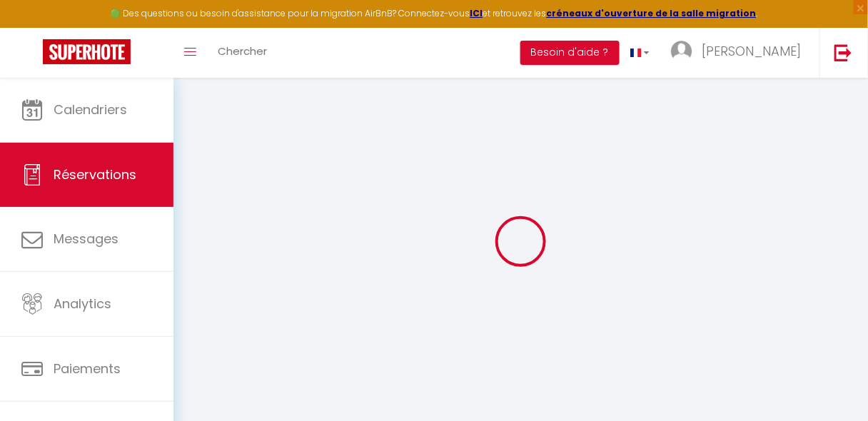 Image resolution: width=868 pixels, height=421 pixels. Describe the element at coordinates (86, 52) in the screenshot. I see `img: Super Booking` at that location.